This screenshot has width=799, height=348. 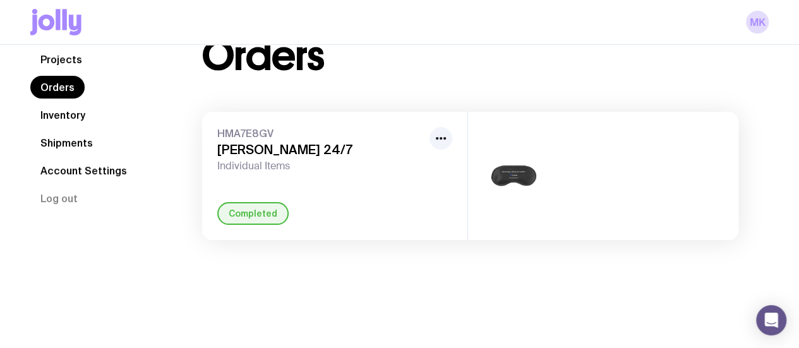 What do you see at coordinates (771, 320) in the screenshot?
I see `div: Open Intercom Messenger` at bounding box center [771, 320].